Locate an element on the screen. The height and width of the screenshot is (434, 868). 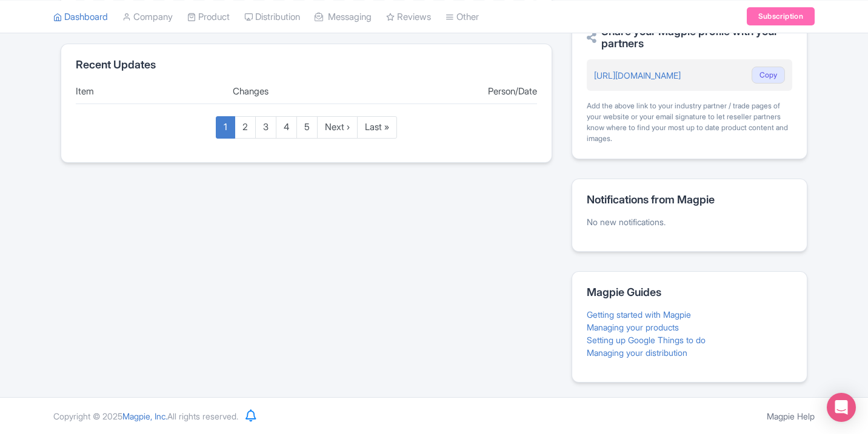
span: Magpie, Inc. is located at coordinates (145, 416).